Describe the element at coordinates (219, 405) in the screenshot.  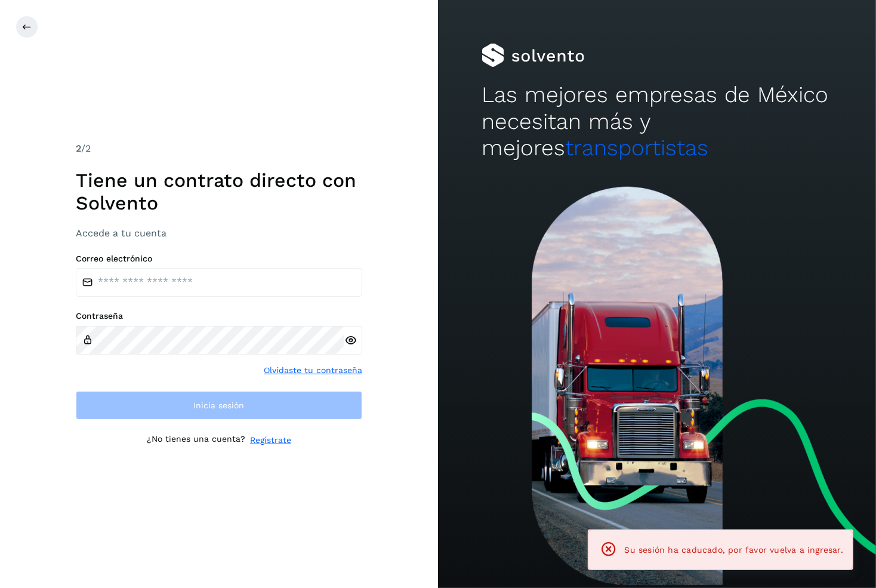
I see `button: Inicia sesión` at that location.